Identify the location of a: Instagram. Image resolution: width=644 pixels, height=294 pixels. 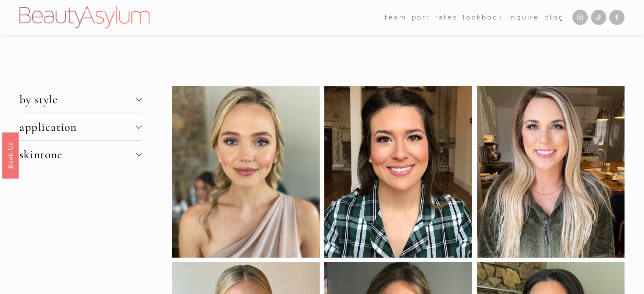
(580, 18).